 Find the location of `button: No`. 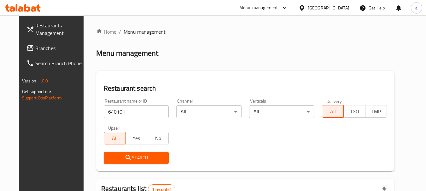

button: No is located at coordinates (158, 138).